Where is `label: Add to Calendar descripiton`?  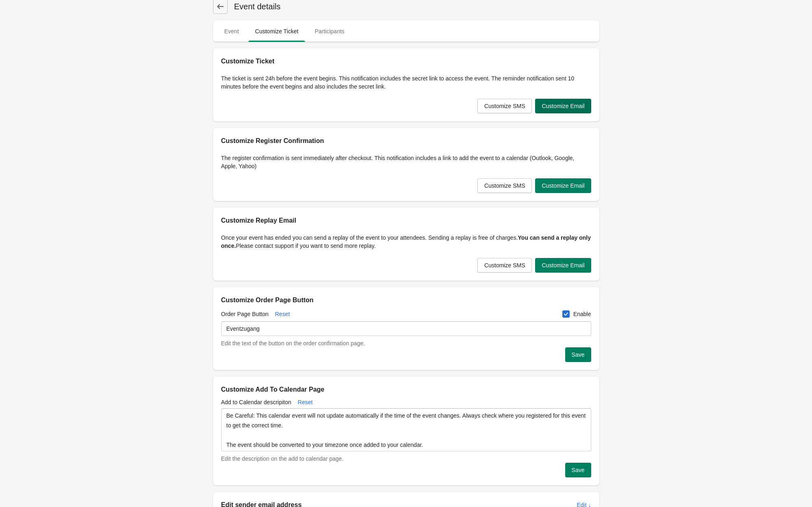
label: Add to Calendar descripiton is located at coordinates (256, 402).